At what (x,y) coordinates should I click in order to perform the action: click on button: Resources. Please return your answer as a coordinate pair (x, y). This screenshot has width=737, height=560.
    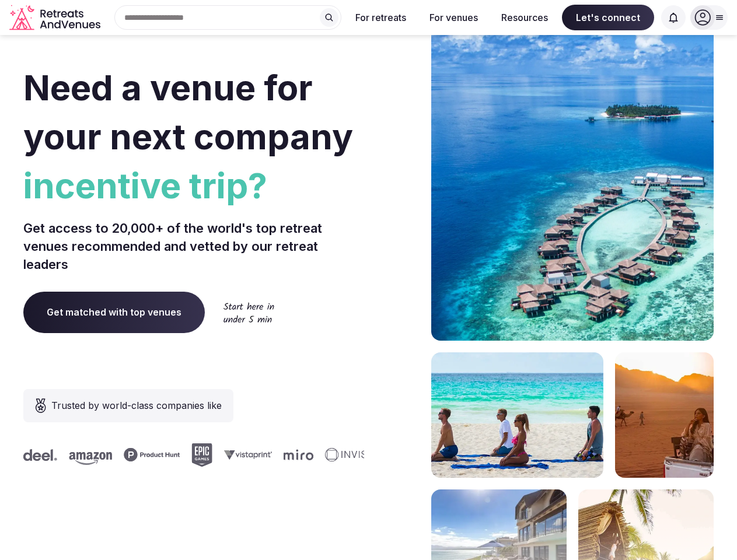
    Looking at the image, I should click on (525, 17).